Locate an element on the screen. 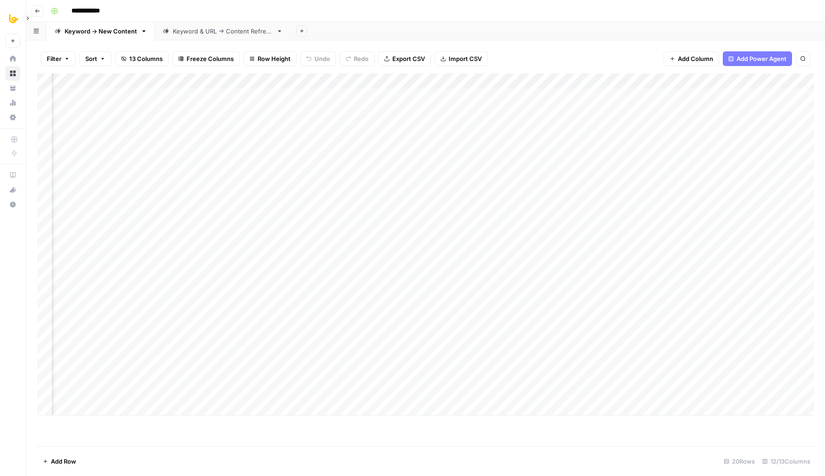 The image size is (825, 476). div: 20 Rows is located at coordinates (739, 461).